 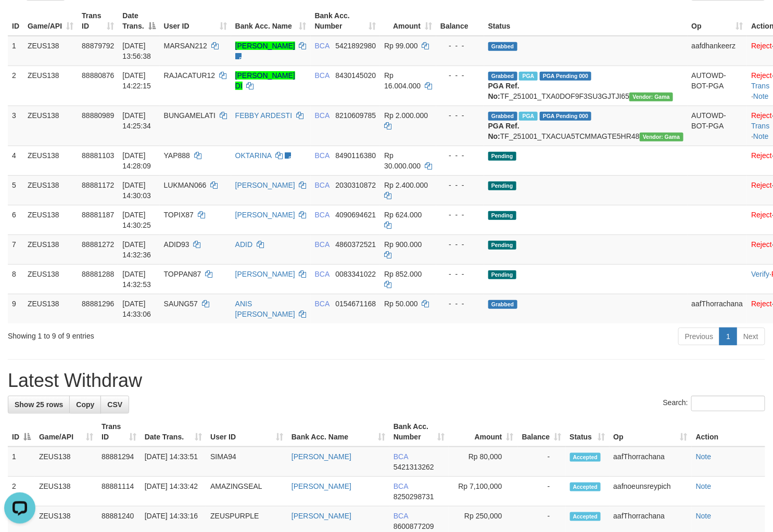 What do you see at coordinates (115, 405) in the screenshot?
I see `span: CSV` at bounding box center [115, 405].